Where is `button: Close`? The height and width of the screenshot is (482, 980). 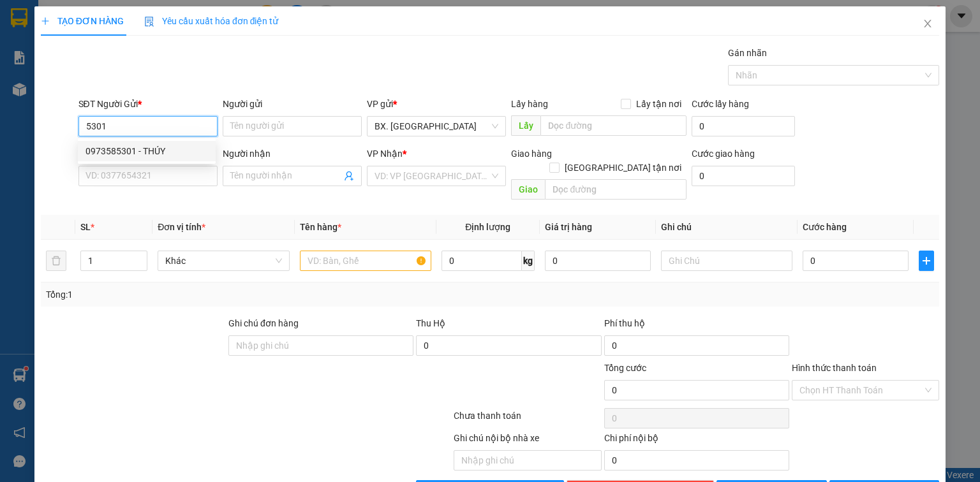 button: Close is located at coordinates (927, 24).